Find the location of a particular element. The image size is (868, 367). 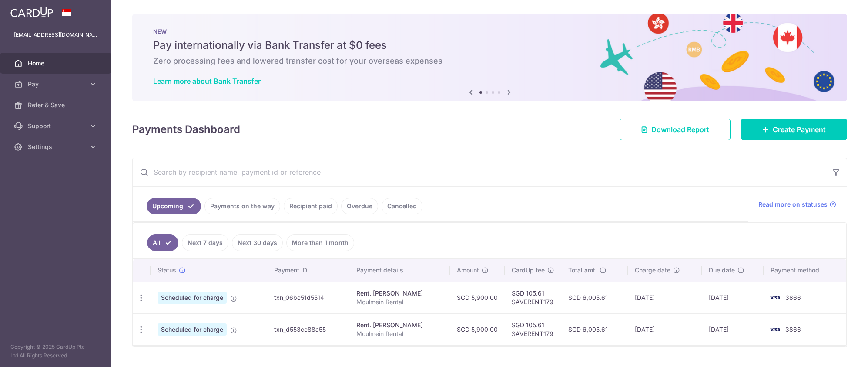

th: Payment method is located at coordinates (805, 270).